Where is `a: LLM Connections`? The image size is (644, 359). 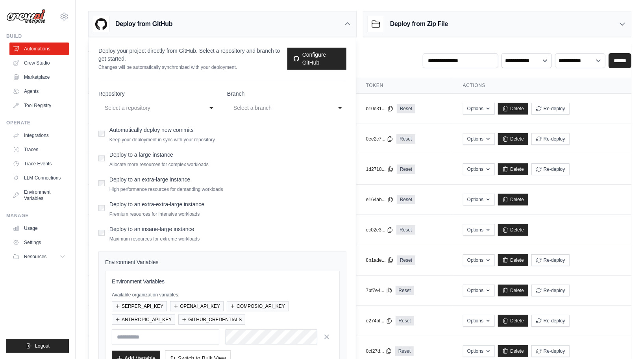
a: LLM Connections is located at coordinates (39, 178).